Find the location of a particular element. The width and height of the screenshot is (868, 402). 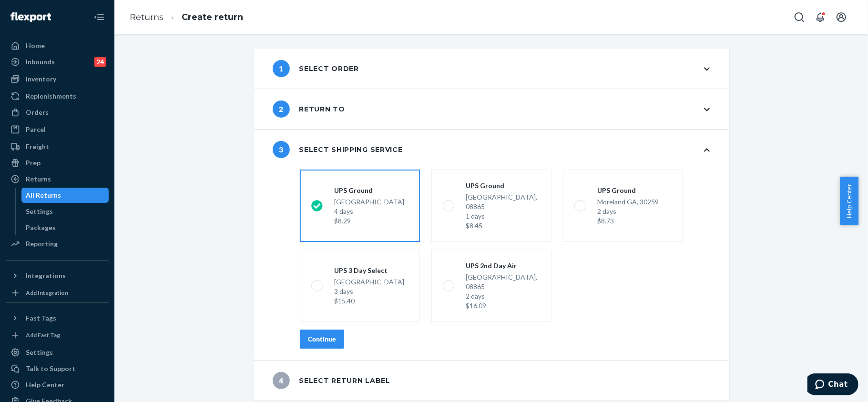

div: Inbounds is located at coordinates (40, 62).